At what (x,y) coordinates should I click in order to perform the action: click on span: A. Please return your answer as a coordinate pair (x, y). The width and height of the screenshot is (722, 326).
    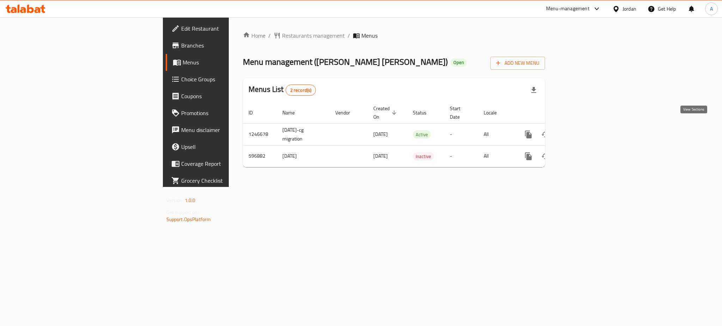
    Looking at the image, I should click on (711, 9).